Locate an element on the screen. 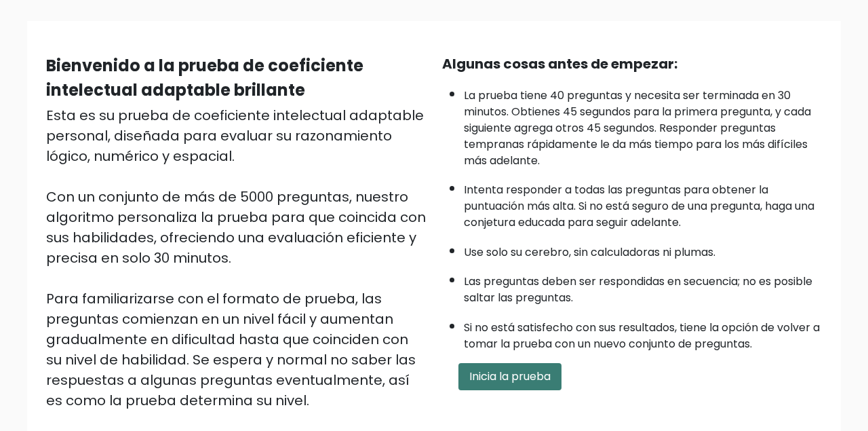  li: Si no está satisfecho con sus resultados, tiene la opción de volver a tomar la prueba con un nuev... is located at coordinates (643, 333).